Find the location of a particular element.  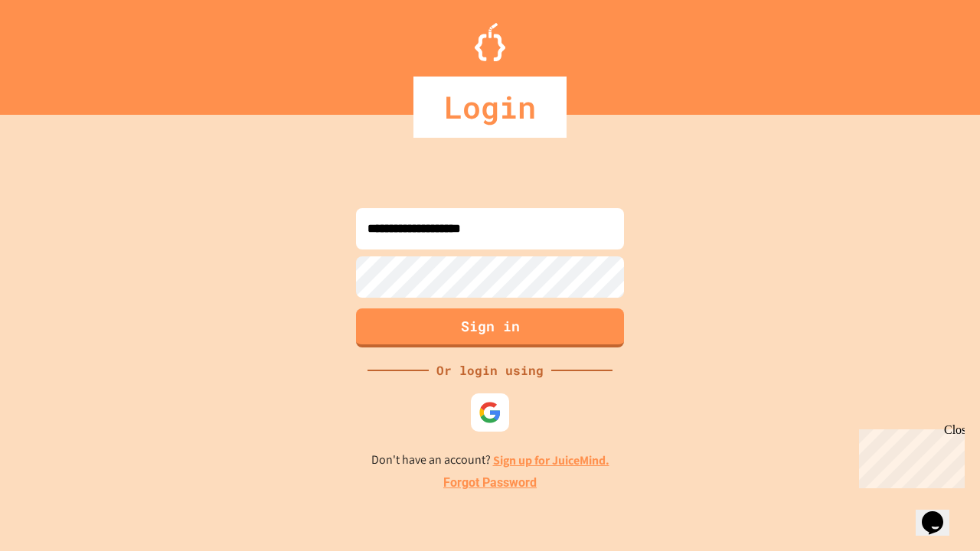

div: Login is located at coordinates (490, 108).